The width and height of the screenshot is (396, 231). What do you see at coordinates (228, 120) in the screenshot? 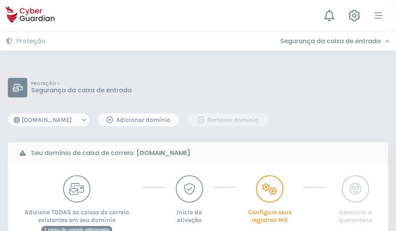
I see `div: Remover domínio` at bounding box center [228, 120].